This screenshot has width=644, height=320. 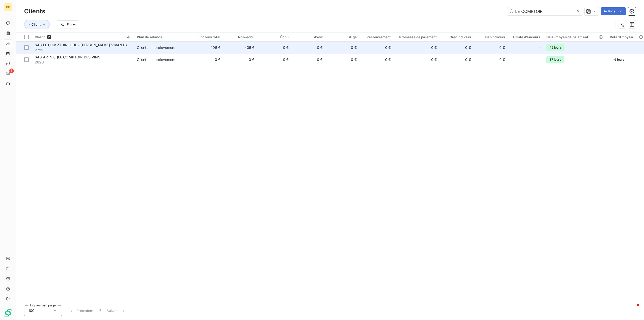 What do you see at coordinates (8, 73) in the screenshot?
I see `a: 5` at bounding box center [8, 73].